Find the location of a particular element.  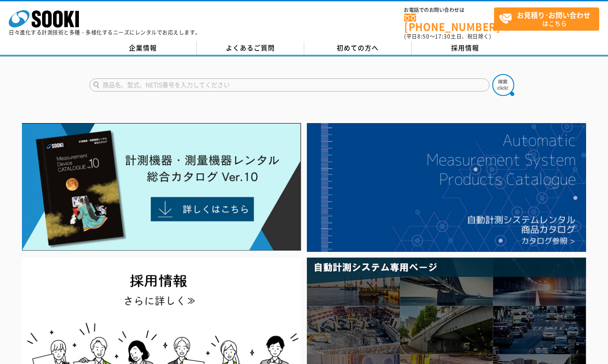

span: はこちら is located at coordinates (549, 19).